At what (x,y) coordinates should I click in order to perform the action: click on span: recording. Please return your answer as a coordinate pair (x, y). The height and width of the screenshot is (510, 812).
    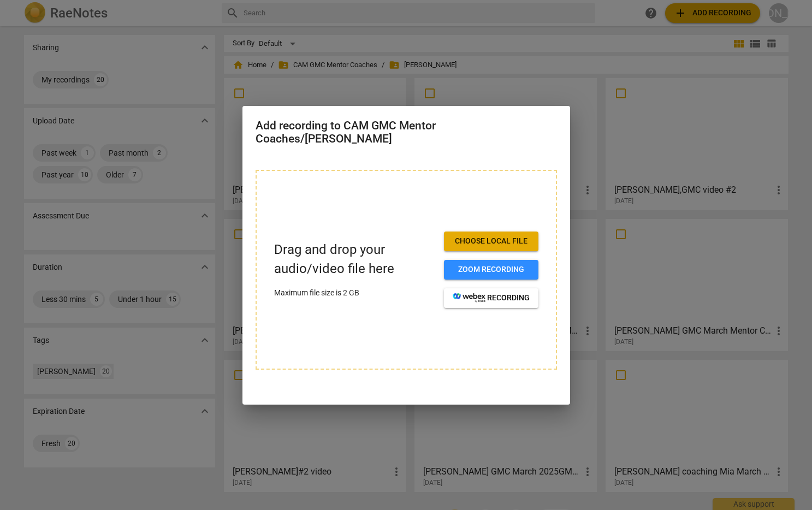
    Looking at the image, I should click on (491, 298).